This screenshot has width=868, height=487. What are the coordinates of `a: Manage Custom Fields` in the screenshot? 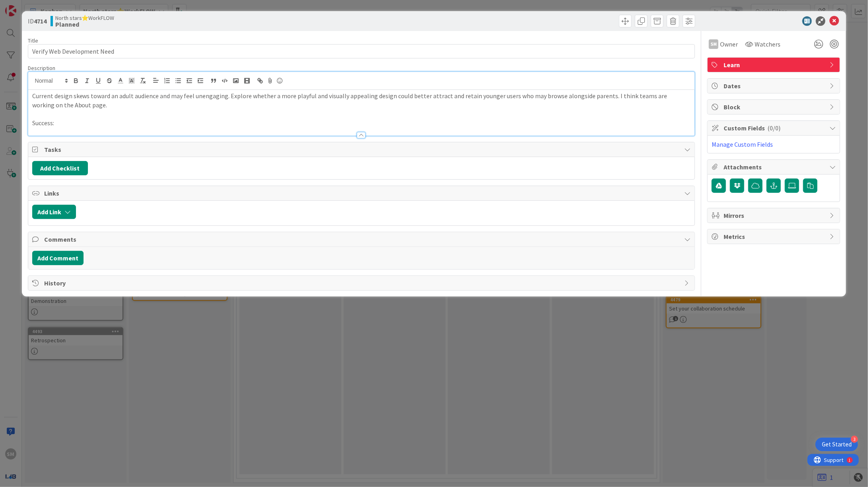 It's located at (742, 145).